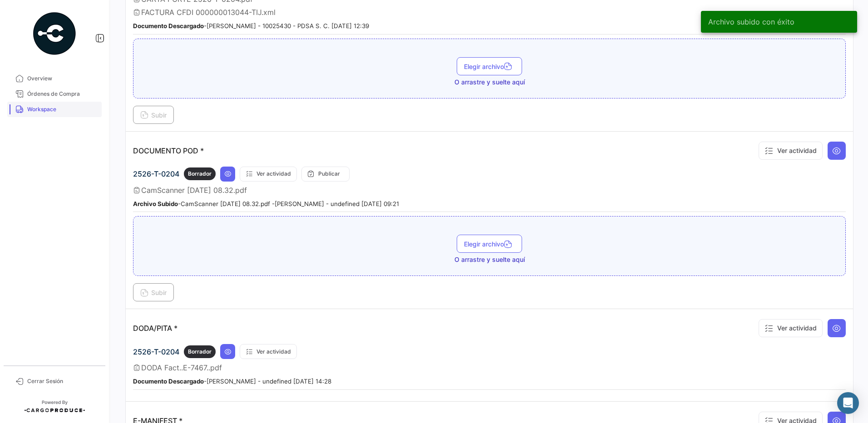  I want to click on span: FACTURA CFDI 000000013044-TIJ.xml, so click(208, 12).